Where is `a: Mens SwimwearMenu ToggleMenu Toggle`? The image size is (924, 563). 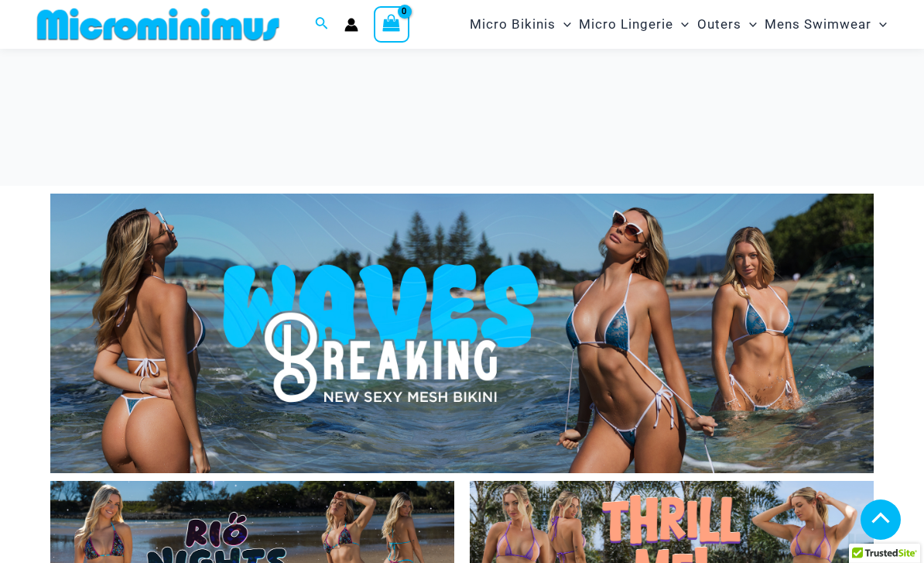
a: Mens SwimwearMenu ToggleMenu Toggle is located at coordinates (826, 24).